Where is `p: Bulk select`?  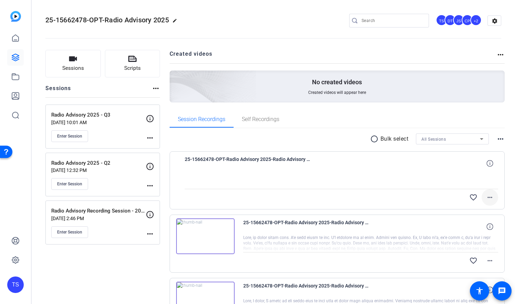 p: Bulk select is located at coordinates (394, 139).